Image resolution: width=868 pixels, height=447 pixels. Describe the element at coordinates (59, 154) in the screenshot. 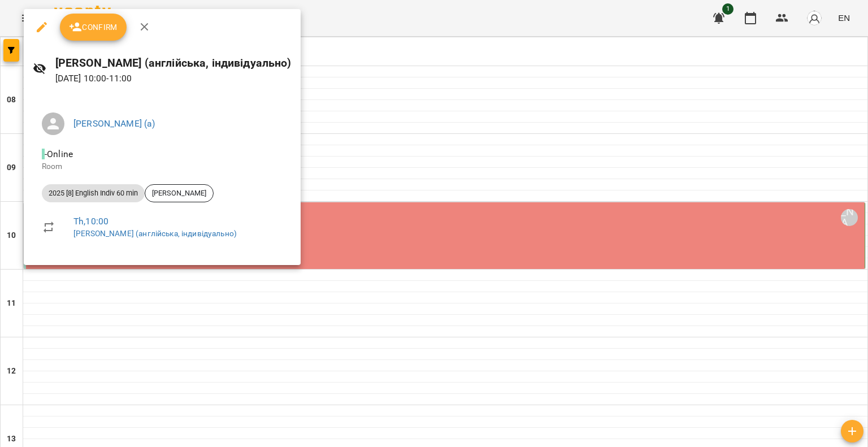

I see `span: - Online` at that location.